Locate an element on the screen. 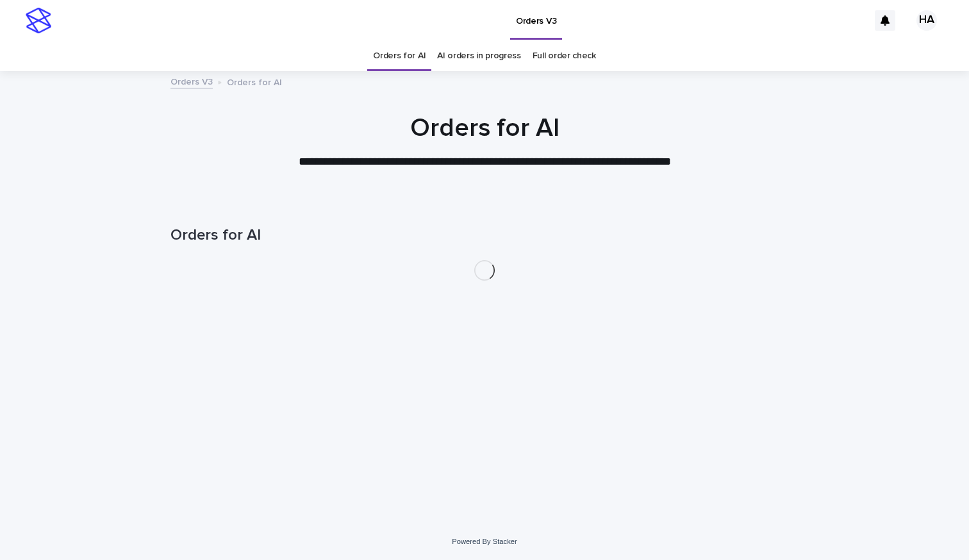 This screenshot has height=560, width=969. a: Full order check is located at coordinates (564, 55).